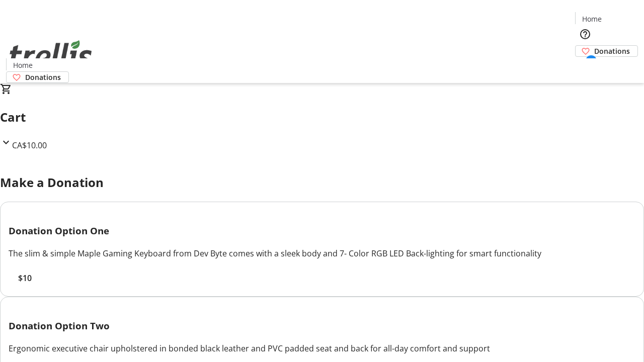 The height and width of the screenshot is (362, 644). What do you see at coordinates (29, 145) in the screenshot?
I see `span: CA$10.00` at bounding box center [29, 145].